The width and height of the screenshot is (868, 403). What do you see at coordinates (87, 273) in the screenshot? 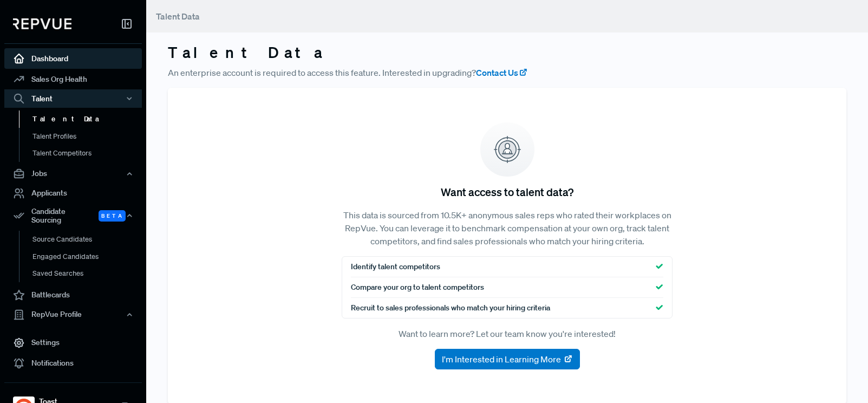
I see `a: Saved Searches` at bounding box center [87, 273].